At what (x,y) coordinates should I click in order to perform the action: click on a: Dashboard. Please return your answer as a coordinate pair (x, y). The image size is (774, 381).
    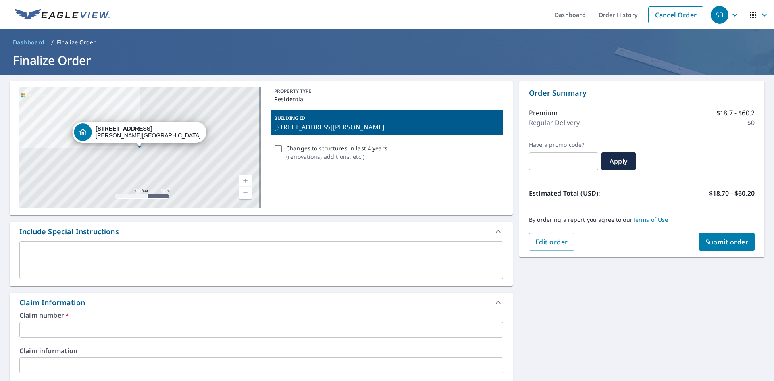
    Looking at the image, I should click on (29, 42).